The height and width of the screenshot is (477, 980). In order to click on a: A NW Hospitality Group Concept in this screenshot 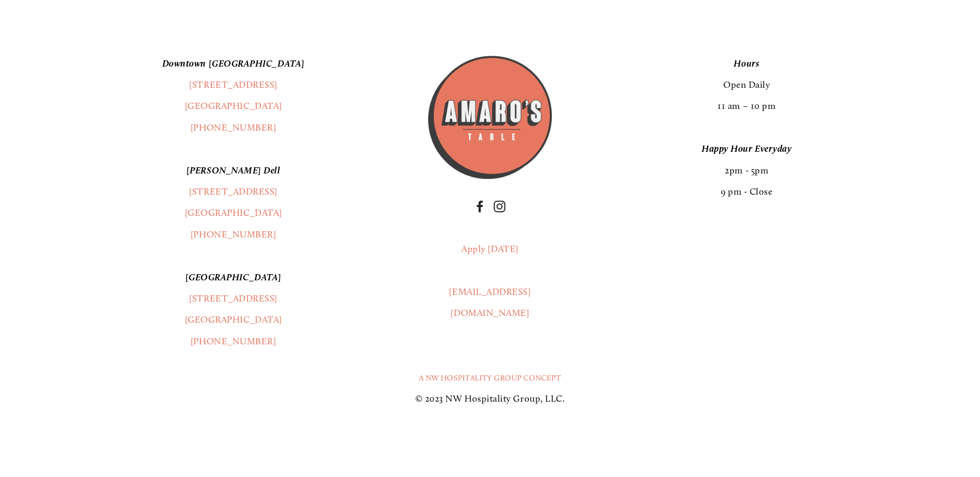, I will do `click(490, 378)`.